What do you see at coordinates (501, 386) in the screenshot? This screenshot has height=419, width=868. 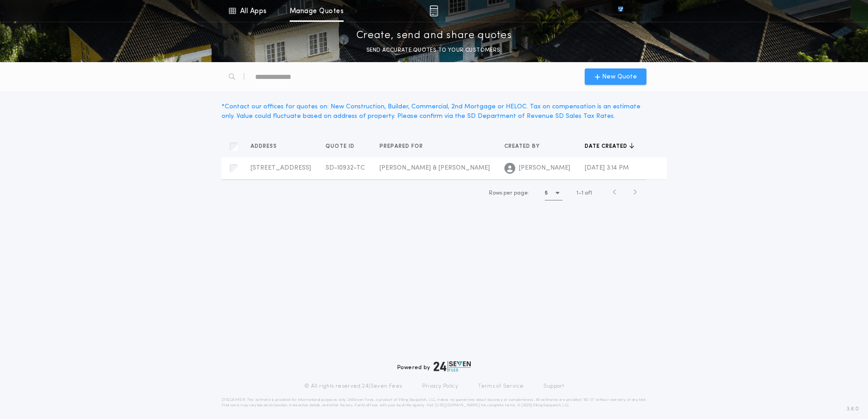 I see `a: Terms of Service` at bounding box center [501, 386].